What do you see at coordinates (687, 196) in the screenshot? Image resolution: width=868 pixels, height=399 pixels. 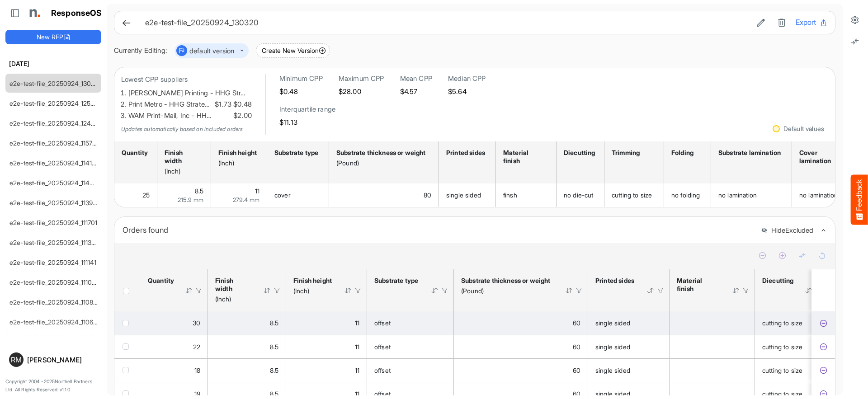 I see `td: no folding is template cell Column Header httpsnorthellcomontologiesmapping-rulesmanufacturinghas...` at bounding box center [687, 196].